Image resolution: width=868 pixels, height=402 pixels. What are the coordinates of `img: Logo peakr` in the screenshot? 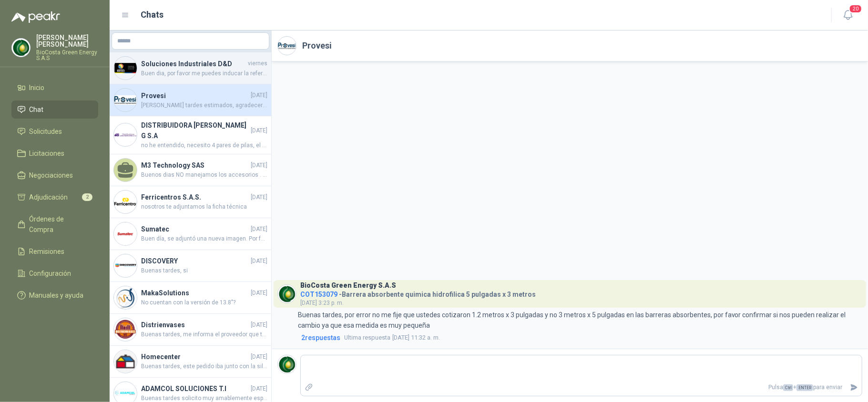 It's located at (36, 17).